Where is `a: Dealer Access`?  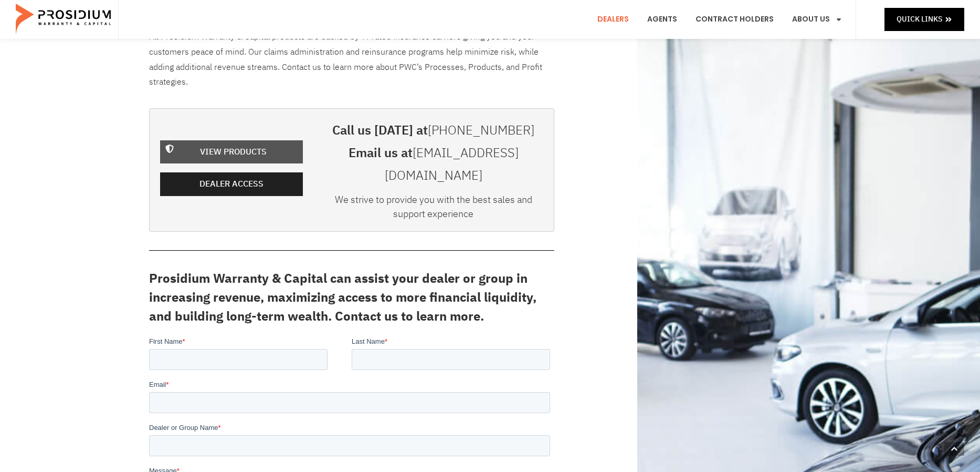 a: Dealer Access is located at coordinates (232, 184).